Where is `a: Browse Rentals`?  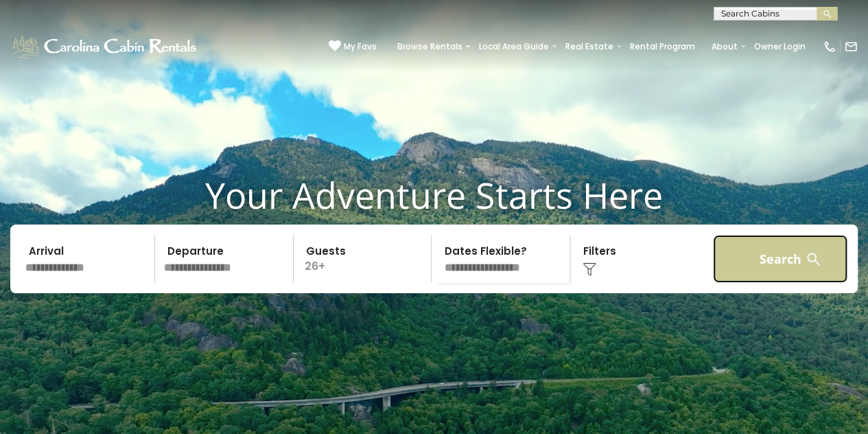
a: Browse Rentals is located at coordinates (430, 46).